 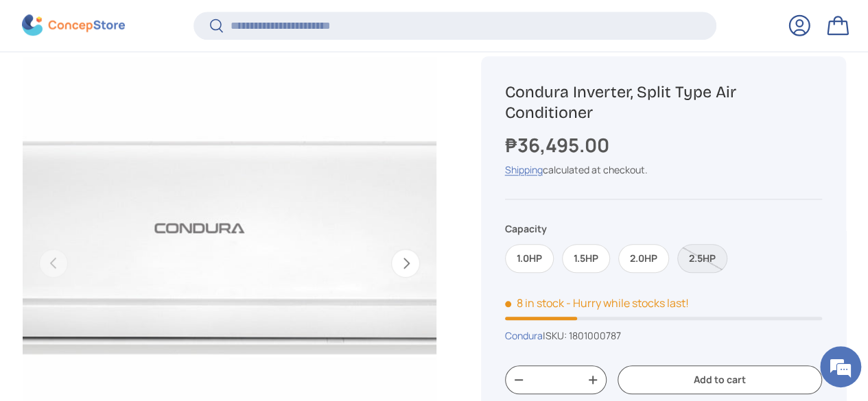 I want to click on h1: Condura Inverter, Split Type Air Conditioner, so click(x=663, y=102).